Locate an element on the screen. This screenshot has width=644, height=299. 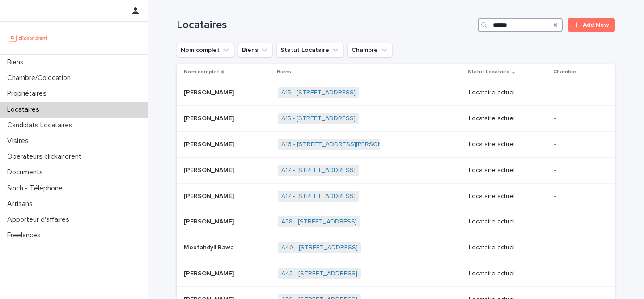
p: Visites is located at coordinates (19, 141).